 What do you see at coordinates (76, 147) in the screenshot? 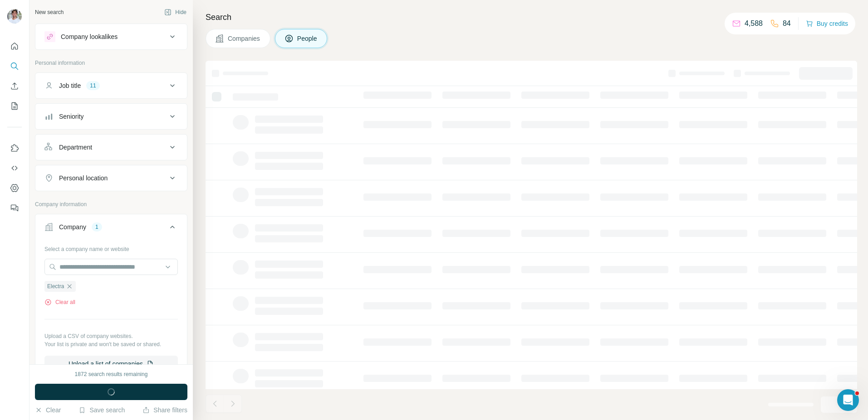
I see `div: Department` at bounding box center [76, 147].